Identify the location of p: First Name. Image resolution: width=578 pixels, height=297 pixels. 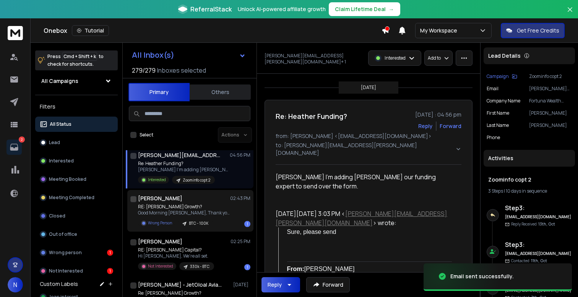
(498, 113).